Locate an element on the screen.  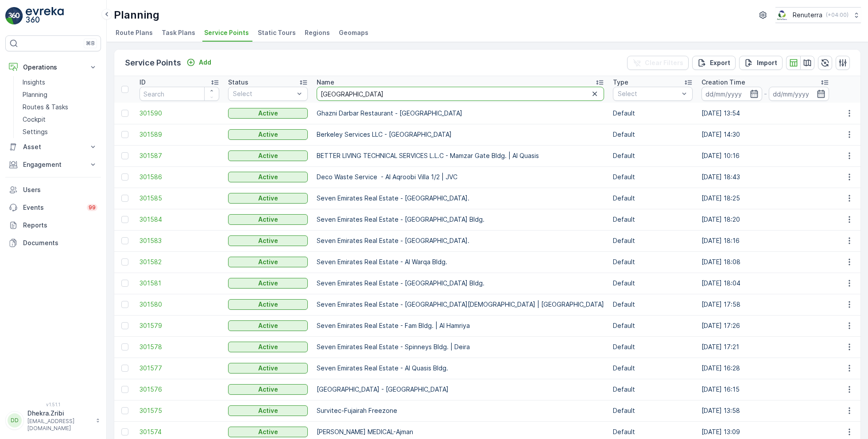
span: Regions is located at coordinates (317, 33).